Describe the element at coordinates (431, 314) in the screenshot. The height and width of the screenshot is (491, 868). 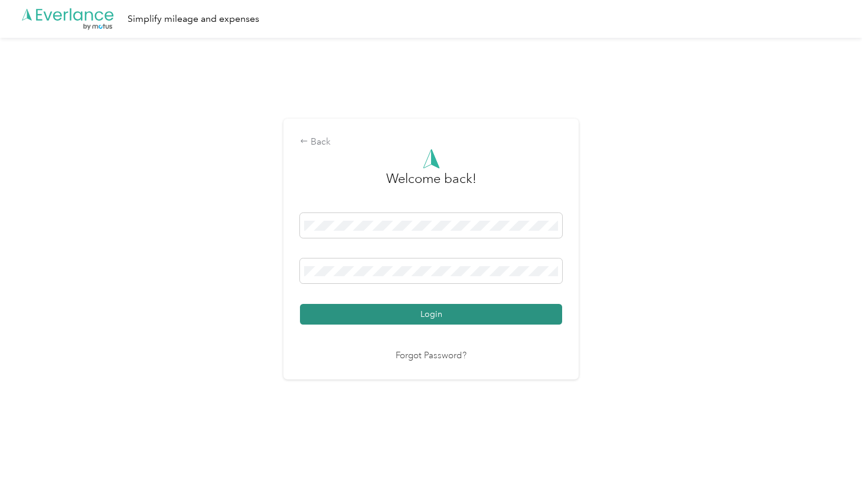
I see `button: Login` at that location.